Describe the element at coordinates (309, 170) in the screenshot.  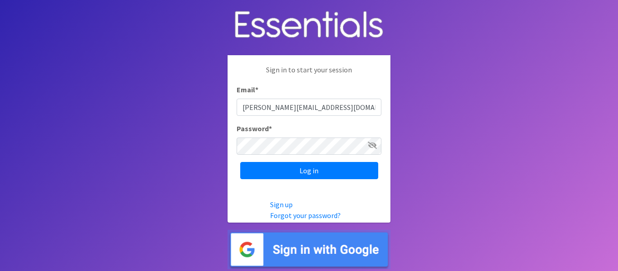
I see `input: Log in` at that location.